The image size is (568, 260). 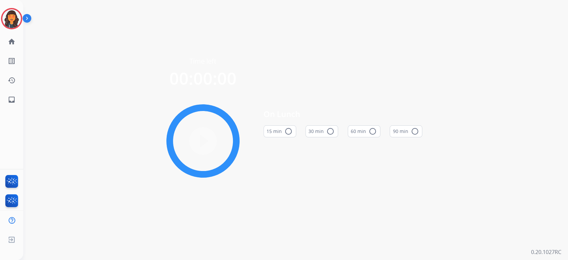 What do you see at coordinates (12, 19) in the screenshot?
I see `img: avatar` at bounding box center [12, 19].